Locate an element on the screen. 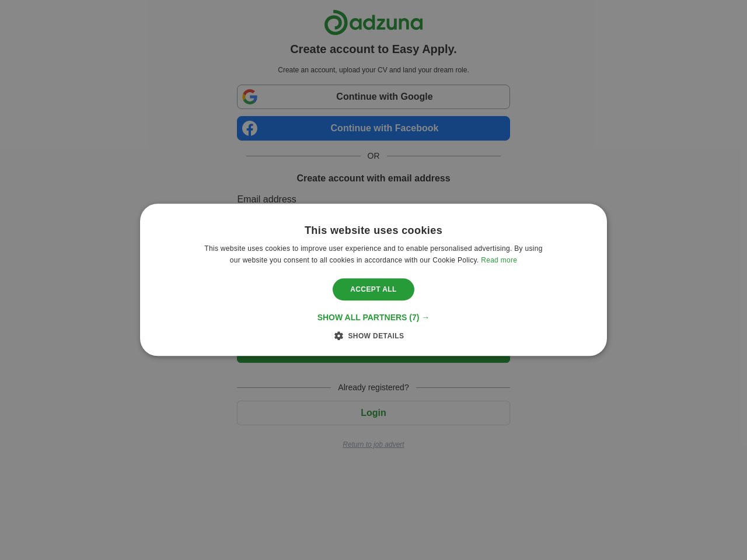 The image size is (747, 560). span: Show all partners is located at coordinates (363, 318).